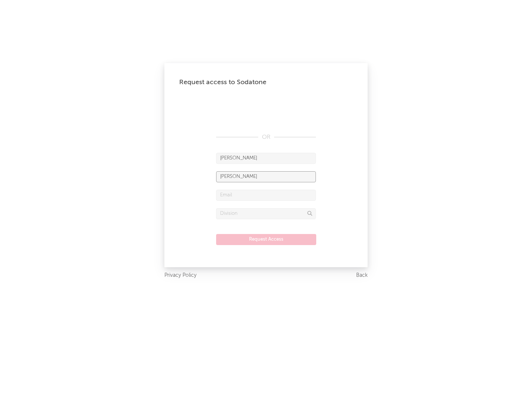 The width and height of the screenshot is (532, 406). What do you see at coordinates (266, 82) in the screenshot?
I see `div: Request access to Sodatone` at bounding box center [266, 82].